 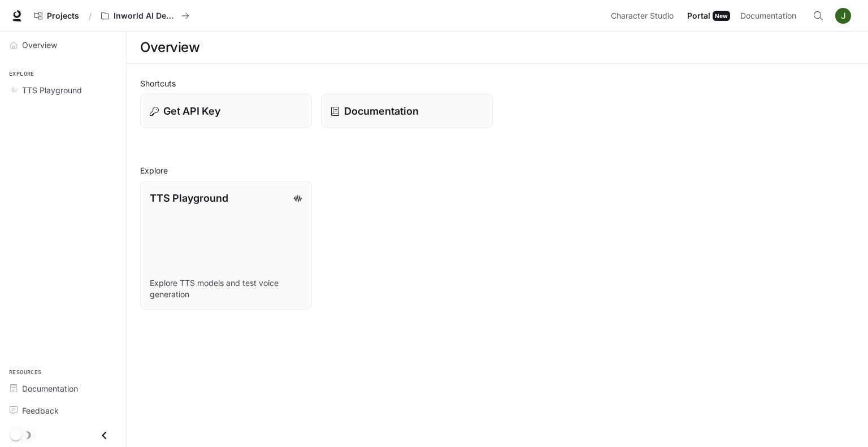 I want to click on span: Portal, so click(x=699, y=15).